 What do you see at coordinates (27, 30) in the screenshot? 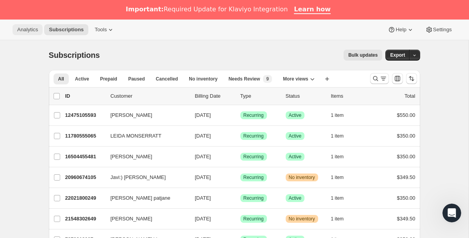
I see `span: Analytics` at bounding box center [27, 30].